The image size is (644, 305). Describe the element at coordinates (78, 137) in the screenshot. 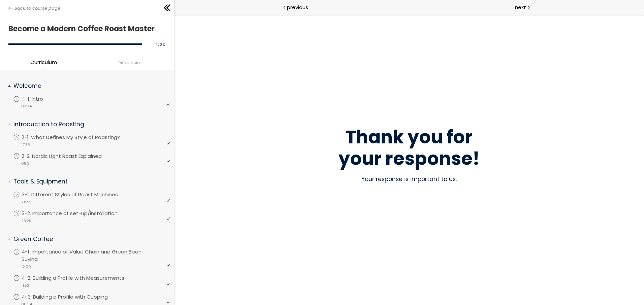

I see `p: 2-1. What Defines My Style of Roasting?` at that location.